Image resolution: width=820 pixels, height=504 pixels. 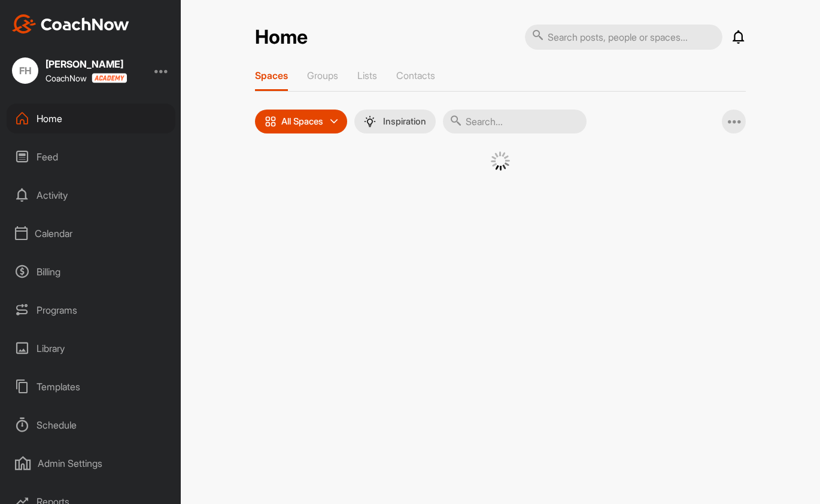 What do you see at coordinates (370, 122) in the screenshot?
I see `img: menuIcon` at bounding box center [370, 122].